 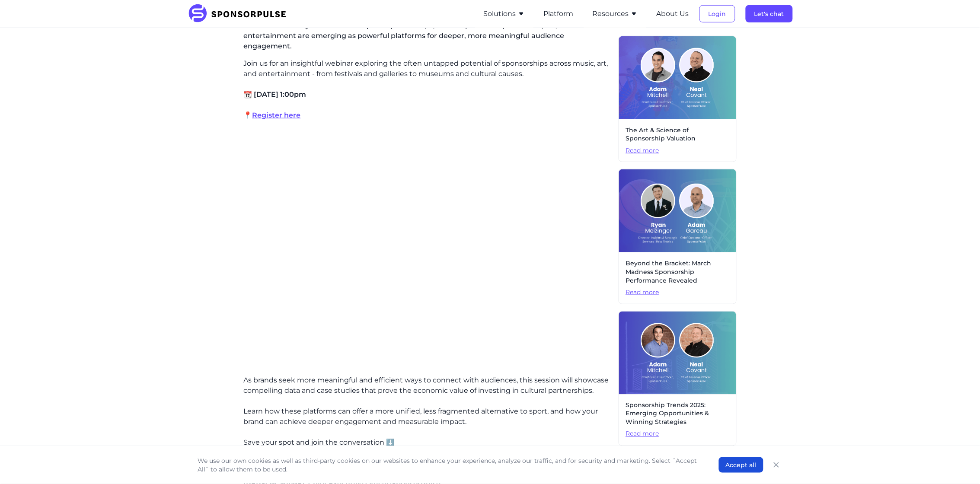 What do you see at coordinates (450, 465) in the screenshot?
I see `p: We use our own cookies as well as third-party cookies on our websites to enhance your experience,...` at bounding box center [450, 465].